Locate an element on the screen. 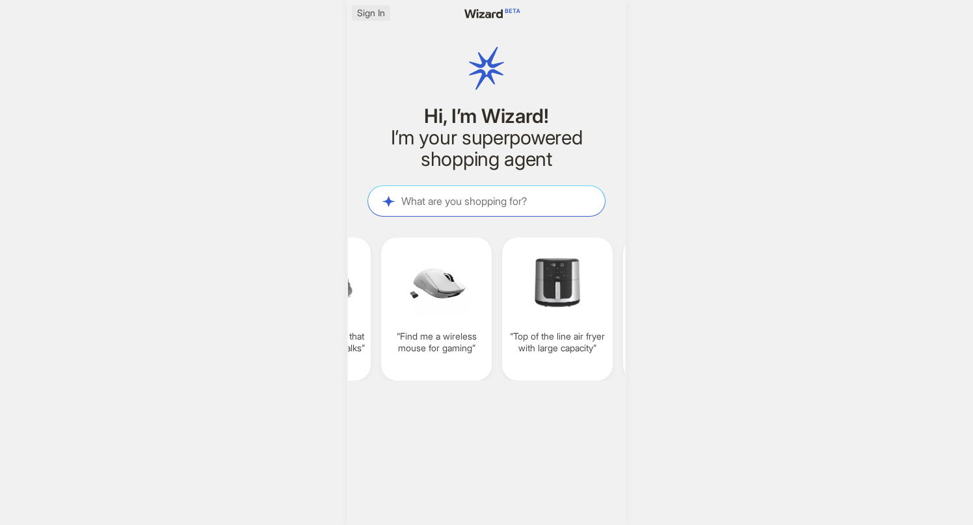 The width and height of the screenshot is (973, 525). q: Top of the line air fryer with large capacity is located at coordinates (557, 342).